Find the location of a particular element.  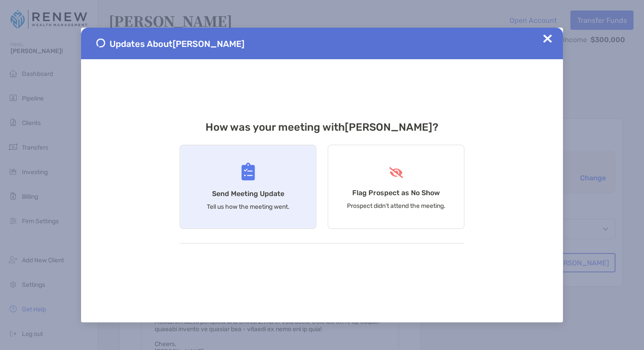

img: Send Meeting Update is located at coordinates (248, 171).